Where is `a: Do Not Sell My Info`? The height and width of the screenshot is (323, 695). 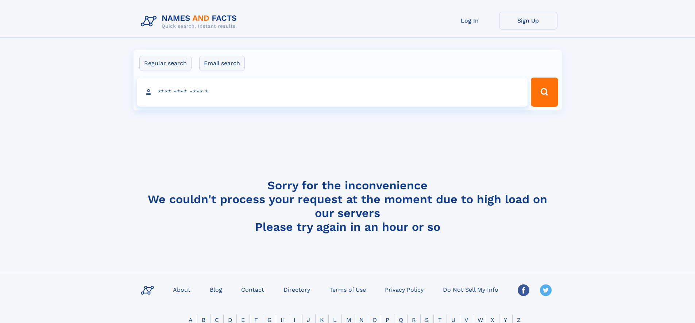 a: Do Not Sell My Info is located at coordinates (470, 290).